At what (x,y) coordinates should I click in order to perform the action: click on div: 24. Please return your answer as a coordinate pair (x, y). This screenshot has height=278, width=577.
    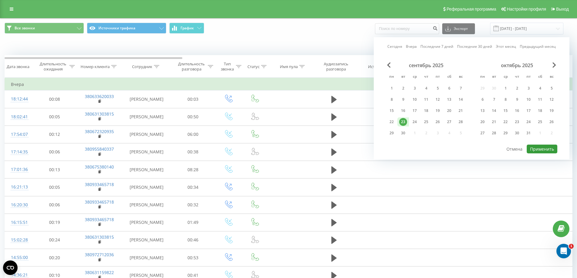
    Looking at the image, I should click on (529, 122).